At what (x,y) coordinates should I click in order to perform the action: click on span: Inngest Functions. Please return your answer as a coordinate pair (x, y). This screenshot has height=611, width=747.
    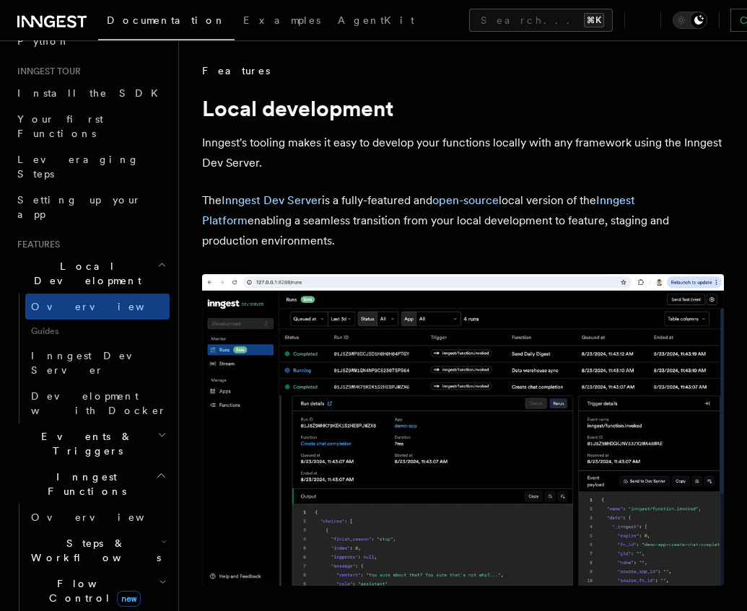
    Looking at the image, I should click on (84, 484).